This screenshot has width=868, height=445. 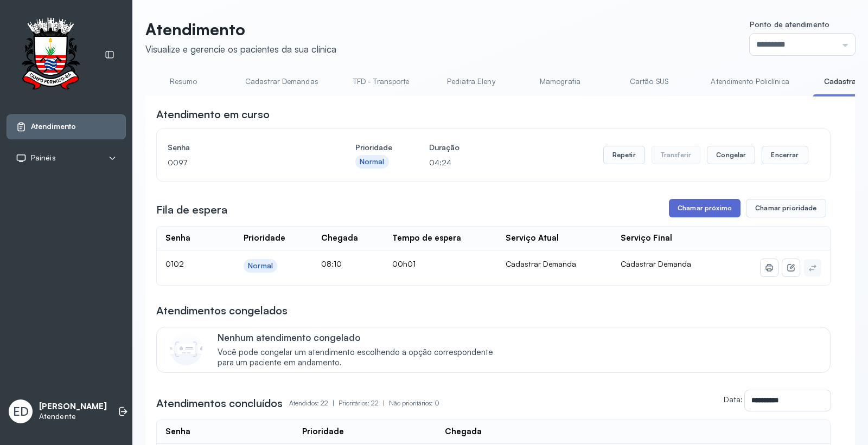 What do you see at coordinates (241, 30) in the screenshot?
I see `p: Atendimento` at bounding box center [241, 30].